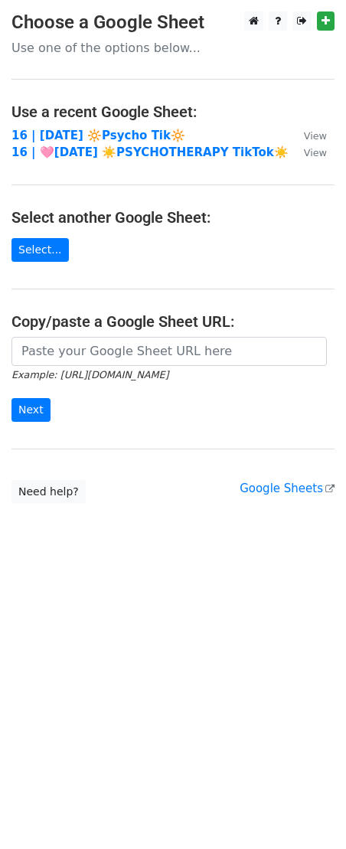 This screenshot has height=849, width=346. What do you see at coordinates (40, 249) in the screenshot?
I see `a: Select...` at bounding box center [40, 249].